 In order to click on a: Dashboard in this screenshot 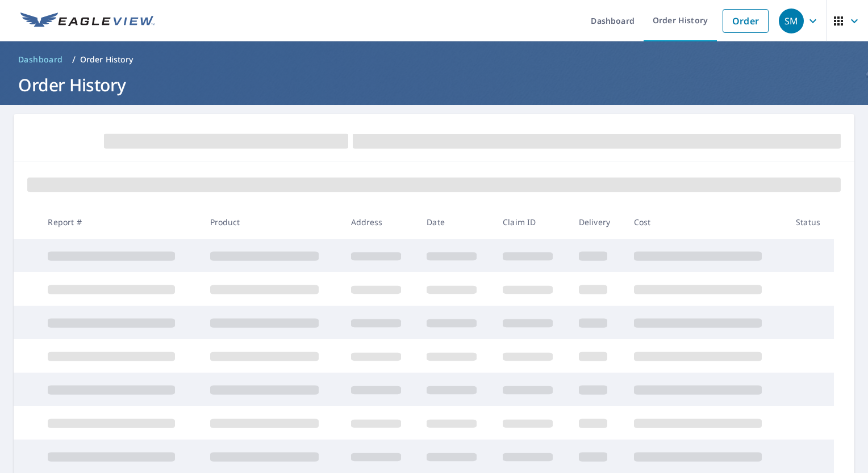, I will do `click(40, 60)`.